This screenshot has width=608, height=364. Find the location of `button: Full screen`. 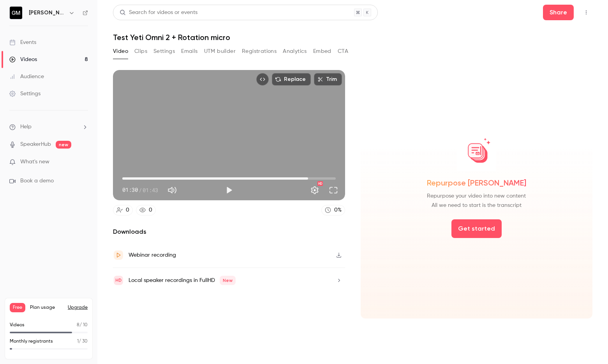

button: Full screen is located at coordinates (333, 190).